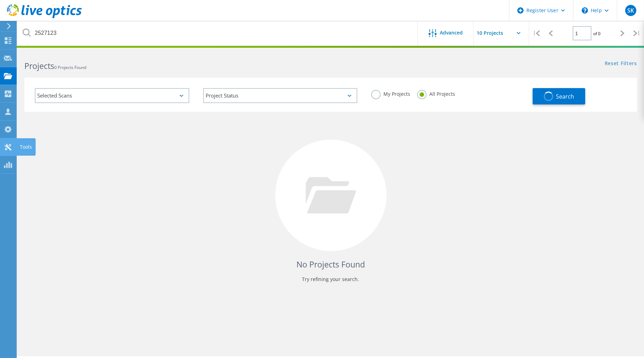  I want to click on span: 0 Projects Found, so click(71, 67).